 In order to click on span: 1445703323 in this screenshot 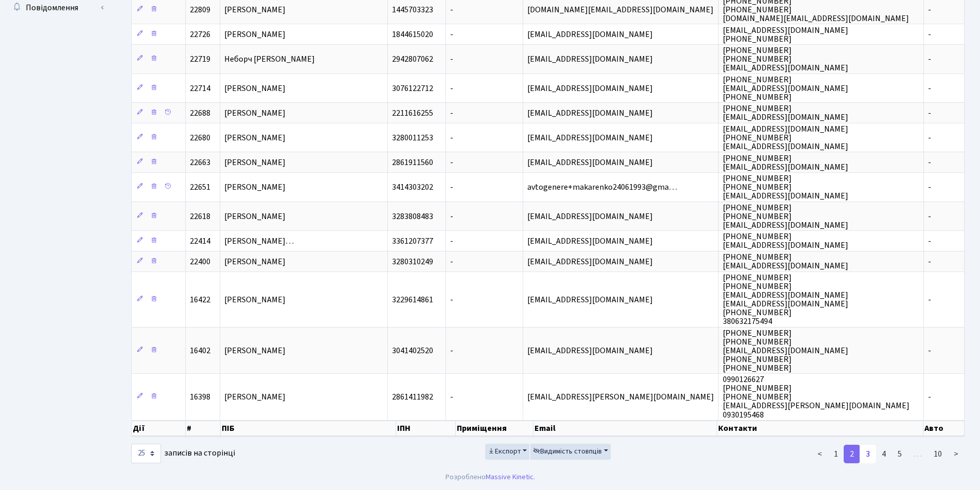, I will do `click(412, 10)`.